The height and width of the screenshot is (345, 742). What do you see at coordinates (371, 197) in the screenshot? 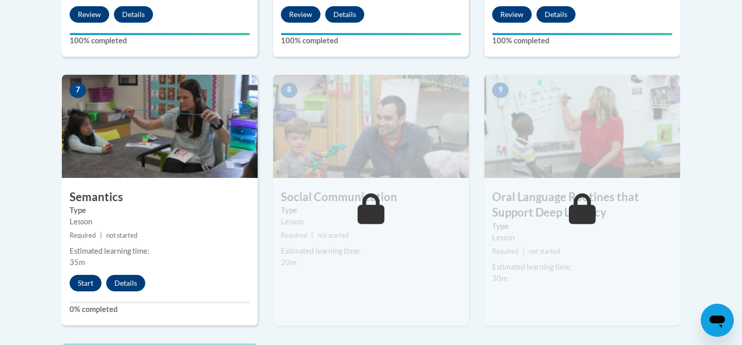
I see `h3: Social Communication` at bounding box center [371, 197].